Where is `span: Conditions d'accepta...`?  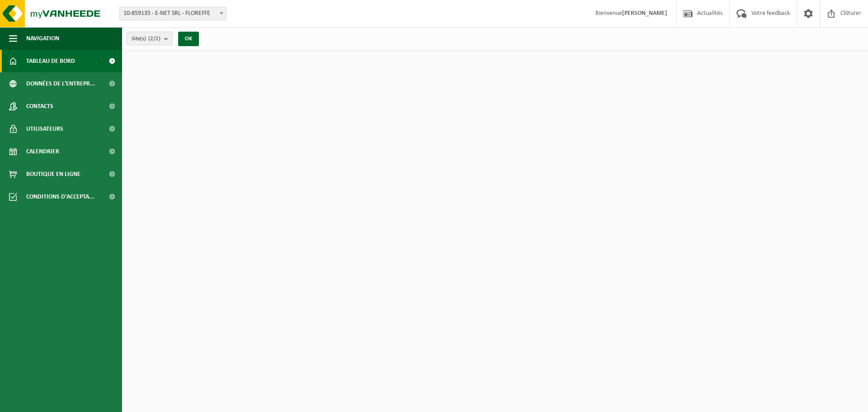 span: Conditions d'accepta... is located at coordinates (60, 197).